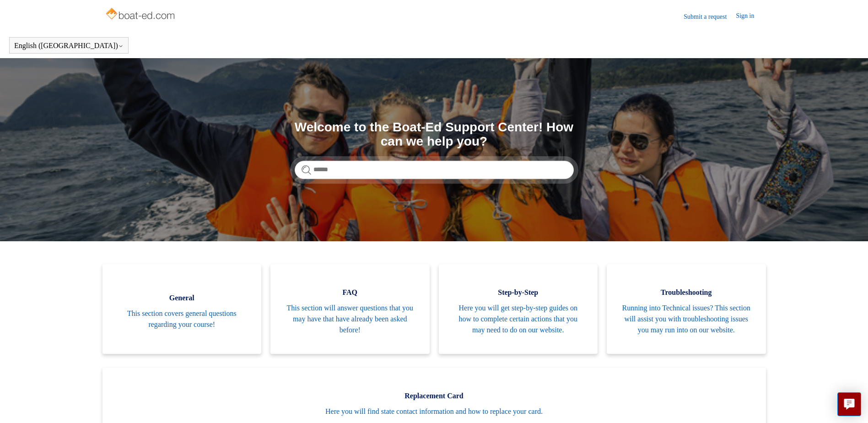 The width and height of the screenshot is (868, 423). Describe the element at coordinates (686, 309) in the screenshot. I see `a: Troubleshooting Running into Technical issues? This section will assist you with troubleshooting ...` at that location.